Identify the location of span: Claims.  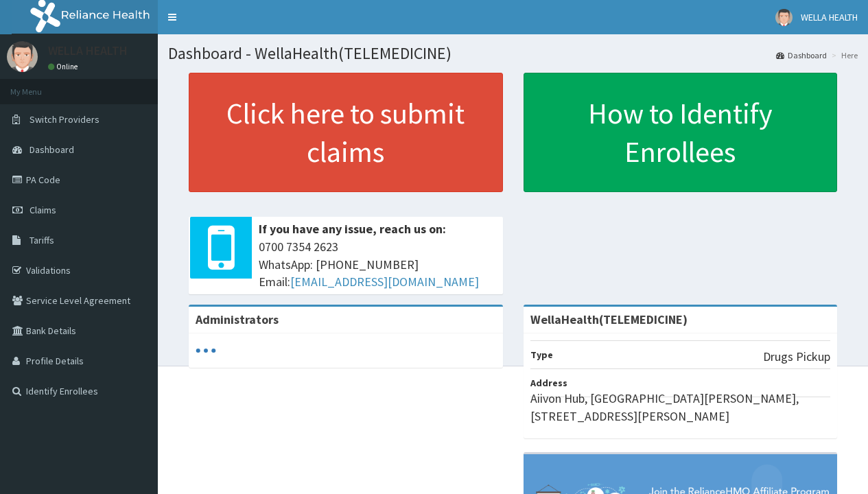
(43, 210).